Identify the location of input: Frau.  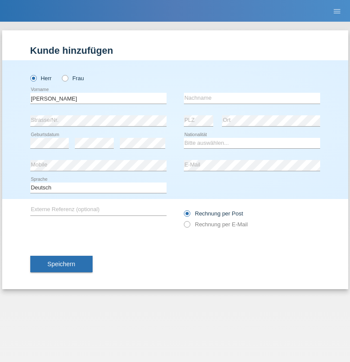
(65, 78).